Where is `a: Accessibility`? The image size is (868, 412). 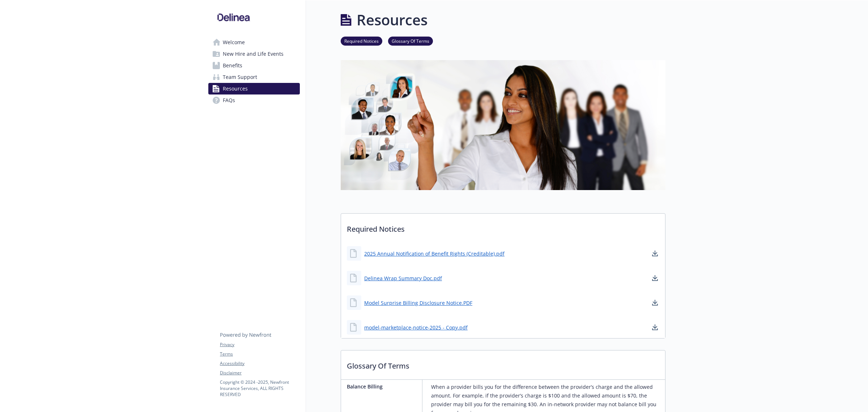
a: Accessibility is located at coordinates (259, 364).